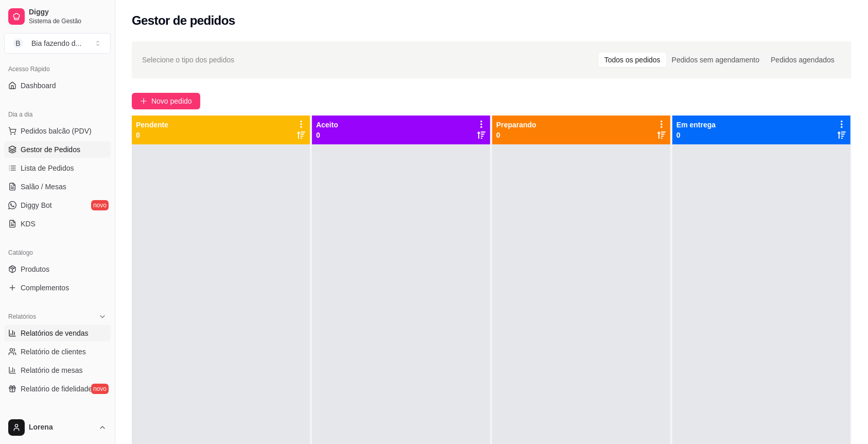 This screenshot has height=444, width=868. I want to click on a: DiggySistema de Gestão, so click(57, 17).